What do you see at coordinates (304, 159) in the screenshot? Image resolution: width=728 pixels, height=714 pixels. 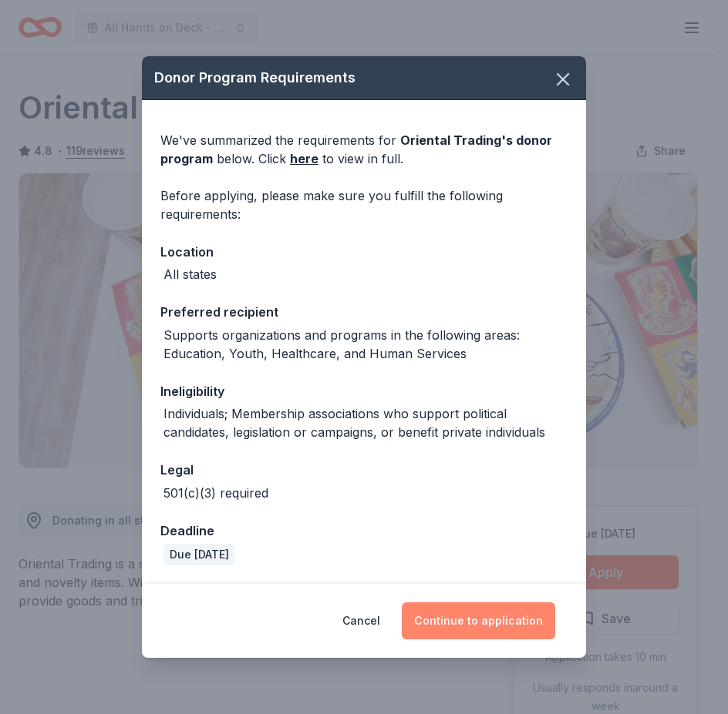 I see `a: here` at bounding box center [304, 159].